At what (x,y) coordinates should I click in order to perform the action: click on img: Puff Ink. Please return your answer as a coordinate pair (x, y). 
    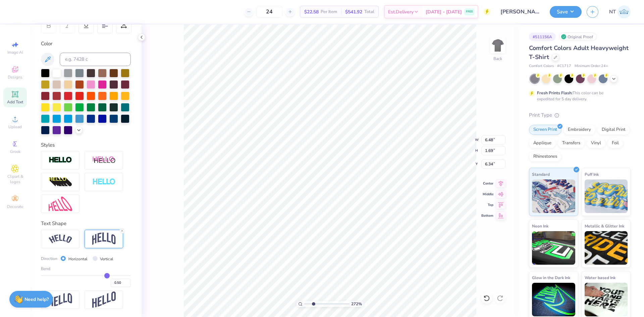
    Looking at the image, I should click on (606, 196).